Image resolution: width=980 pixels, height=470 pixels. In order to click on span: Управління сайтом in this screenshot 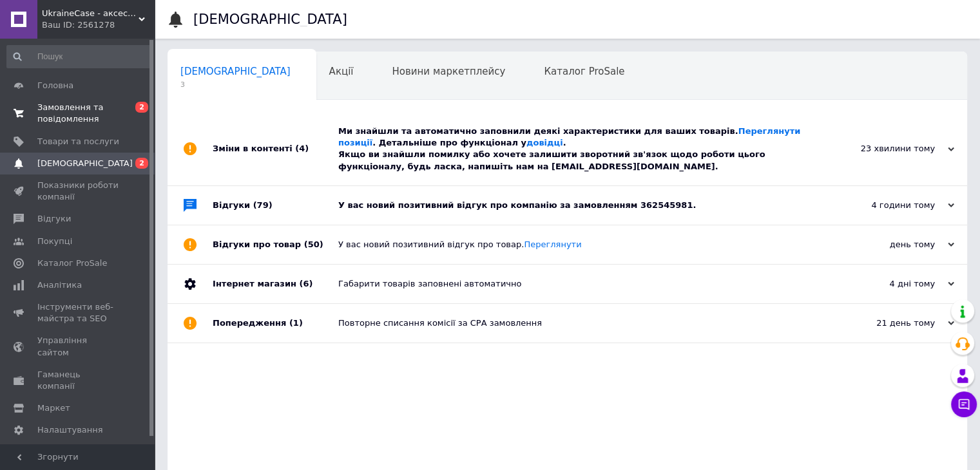, I will do `click(78, 347)`.